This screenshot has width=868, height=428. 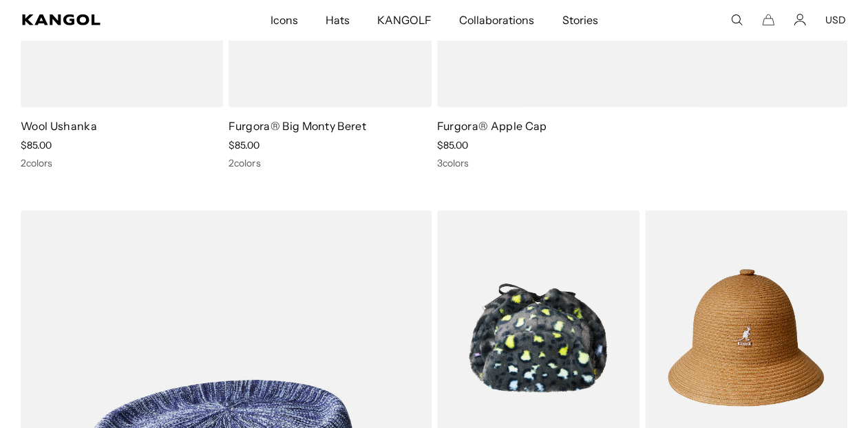 I want to click on button: USD, so click(x=836, y=20).